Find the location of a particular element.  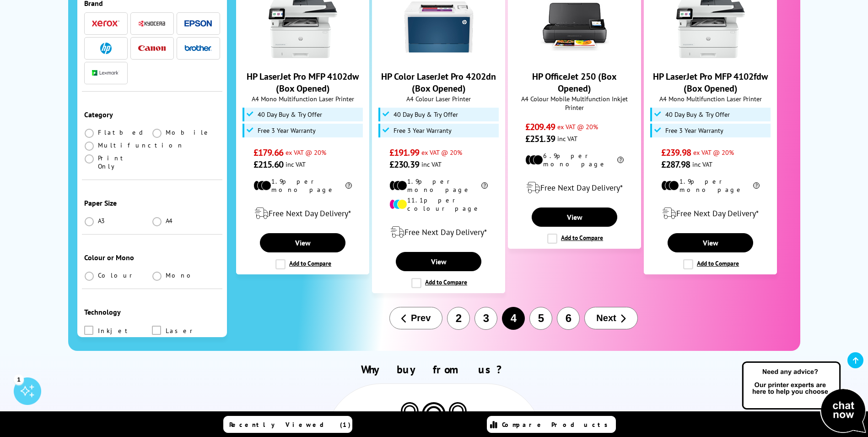

button: Kyocera is located at coordinates (152, 23).